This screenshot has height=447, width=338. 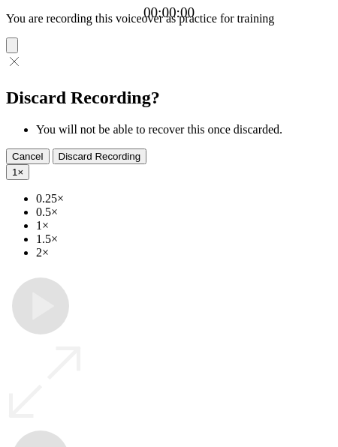 What do you see at coordinates (100, 156) in the screenshot?
I see `button: Discard Recording` at bounding box center [100, 156].